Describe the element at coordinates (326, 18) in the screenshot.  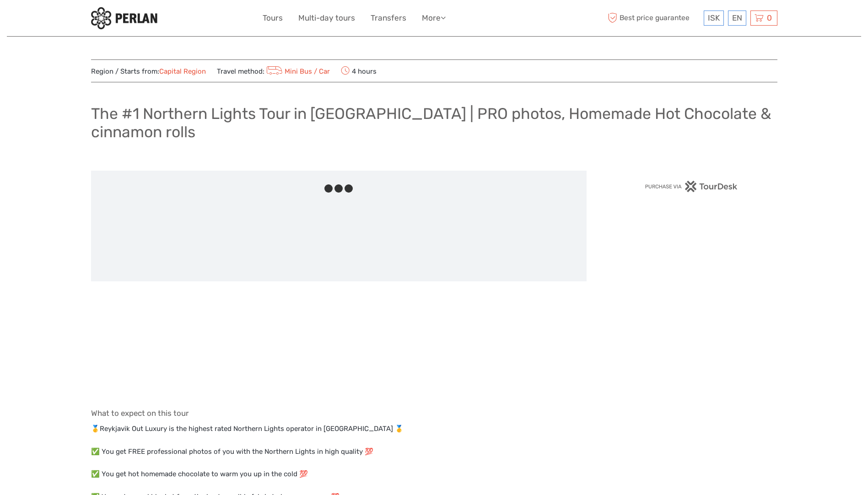
I see `a: Multi-day tours` at that location.